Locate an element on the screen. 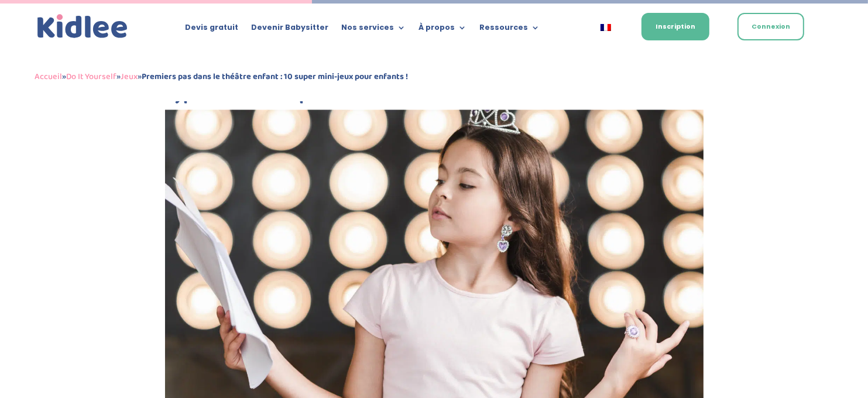 This screenshot has width=868, height=398. a: Devis gratuit is located at coordinates (211, 30).